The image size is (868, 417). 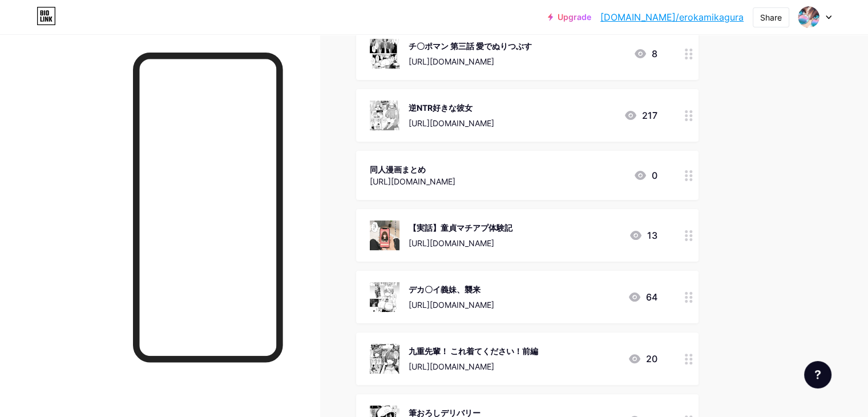 What do you see at coordinates (451, 107) in the screenshot?
I see `div: 逆NTR好きな彼女` at bounding box center [451, 107].